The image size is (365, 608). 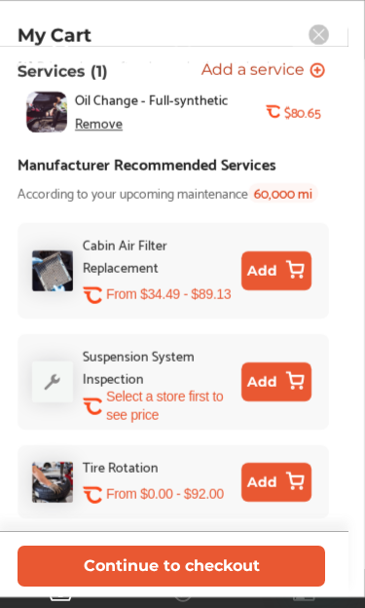 What do you see at coordinates (263, 71) in the screenshot?
I see `button: Add a service` at bounding box center [263, 71].